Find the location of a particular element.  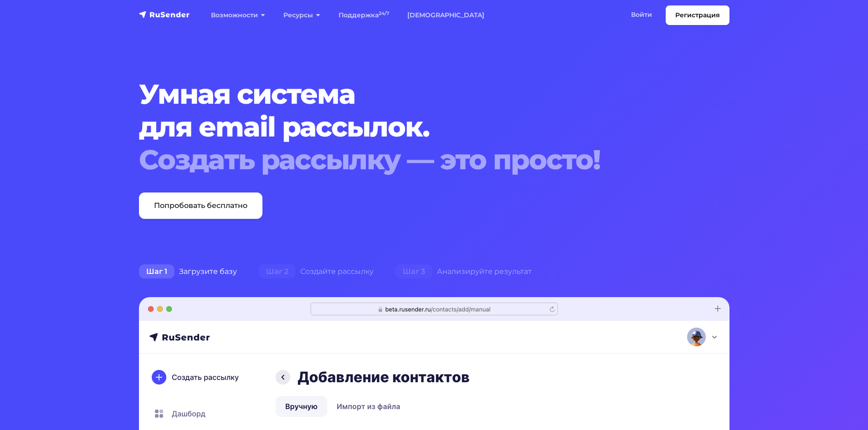

h1: Умная система для email рассылок. is located at coordinates (409, 127).